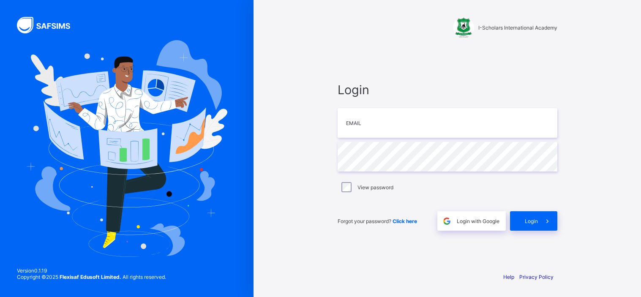  What do you see at coordinates (517, 27) in the screenshot?
I see `span: I-Scholars International Academy` at bounding box center [517, 27].